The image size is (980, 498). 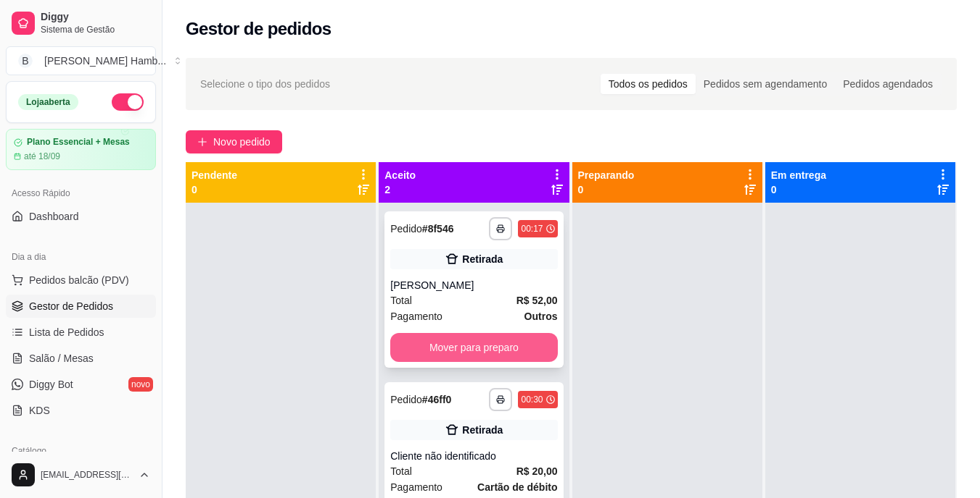 What do you see at coordinates (265, 84) in the screenshot?
I see `span: Selecione o tipo dos pedidos` at bounding box center [265, 84].